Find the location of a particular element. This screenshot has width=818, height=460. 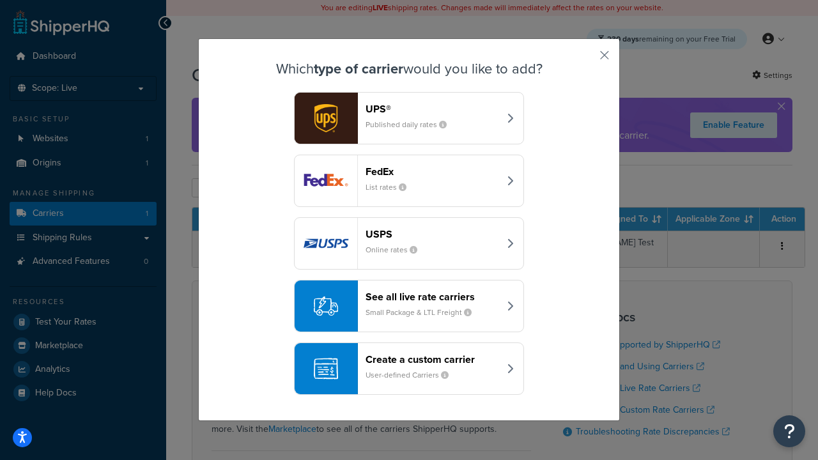

img: icon-carrier-liverate-becf4550.svg is located at coordinates (326, 306).